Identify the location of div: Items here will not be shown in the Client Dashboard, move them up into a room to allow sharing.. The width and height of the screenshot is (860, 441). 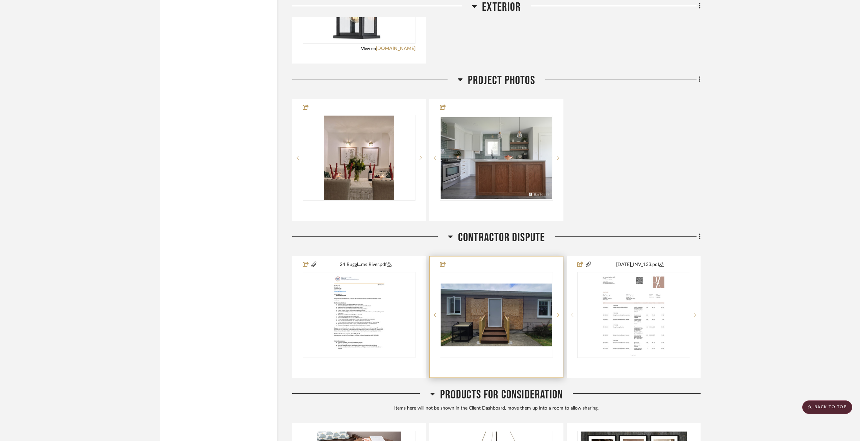
(496, 409).